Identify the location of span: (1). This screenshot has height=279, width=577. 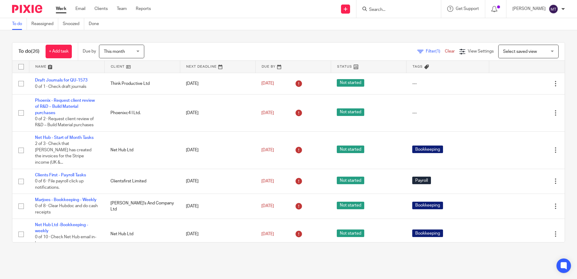
(438, 51).